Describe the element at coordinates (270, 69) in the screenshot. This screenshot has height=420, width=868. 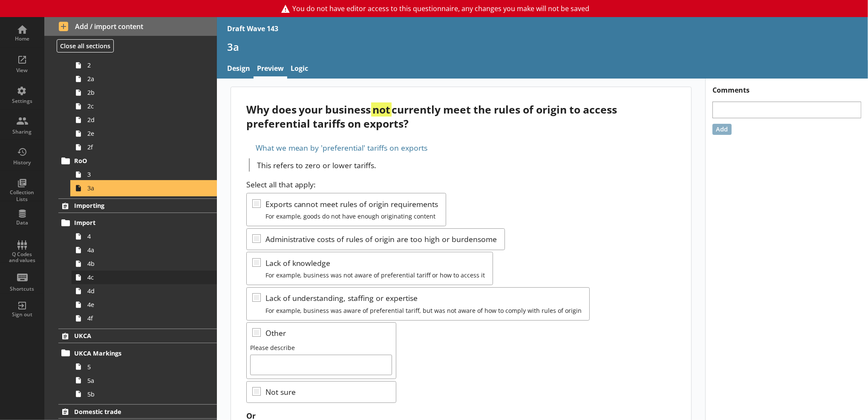
I see `a: Preview` at that location.